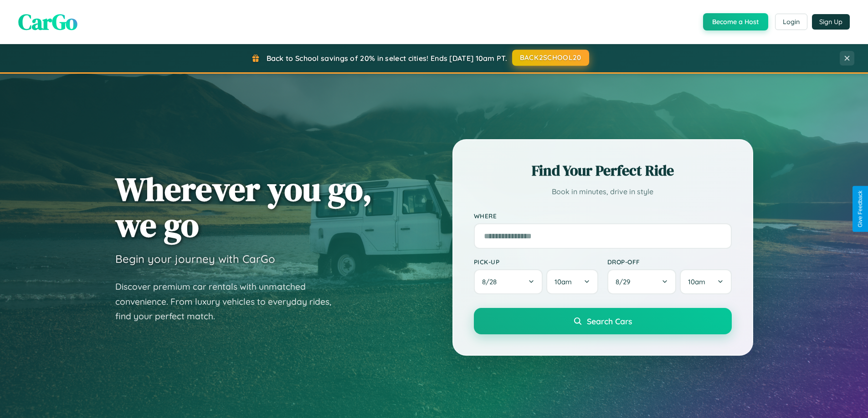  I want to click on button: 8/28, so click(509, 281).